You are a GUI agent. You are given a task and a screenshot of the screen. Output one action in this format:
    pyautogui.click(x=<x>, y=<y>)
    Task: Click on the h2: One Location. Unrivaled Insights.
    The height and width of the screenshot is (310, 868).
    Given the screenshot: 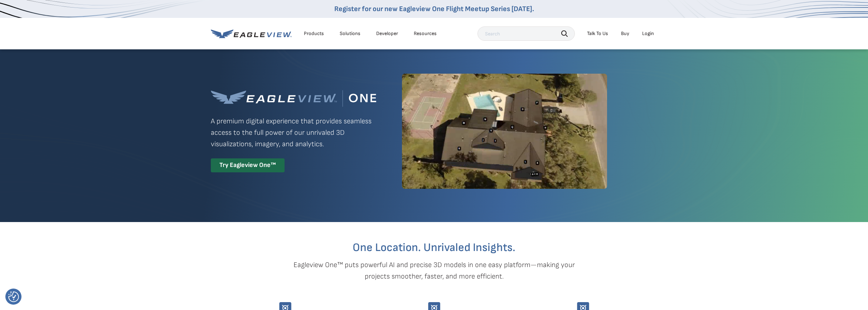 What is the action you would take?
    pyautogui.click(x=434, y=248)
    